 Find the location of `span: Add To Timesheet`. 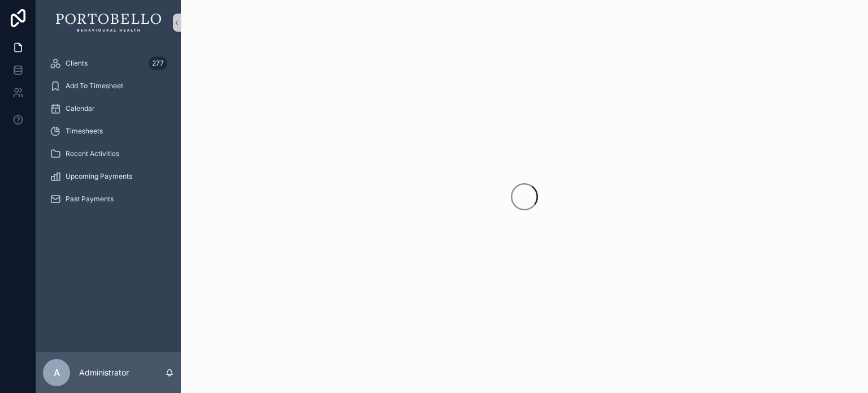

span: Add To Timesheet is located at coordinates (94, 86).